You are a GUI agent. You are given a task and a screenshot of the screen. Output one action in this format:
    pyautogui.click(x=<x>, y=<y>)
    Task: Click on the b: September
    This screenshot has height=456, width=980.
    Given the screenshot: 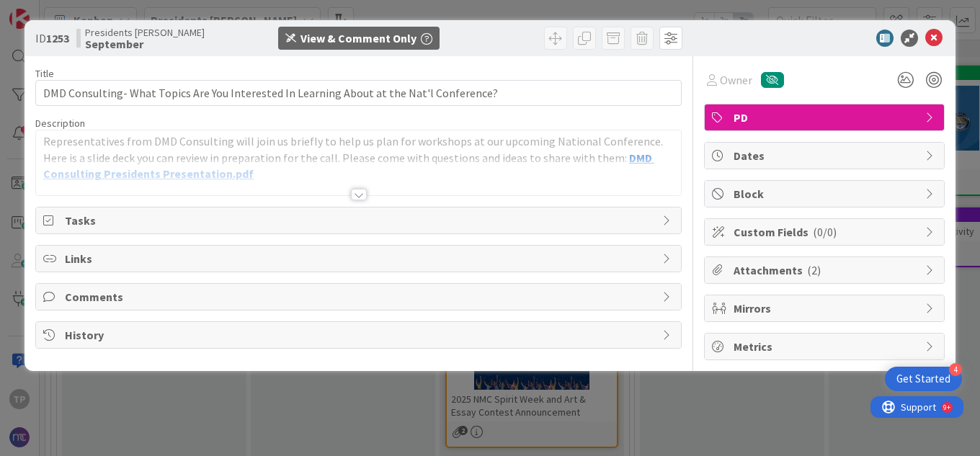 What is the action you would take?
    pyautogui.click(x=145, y=44)
    